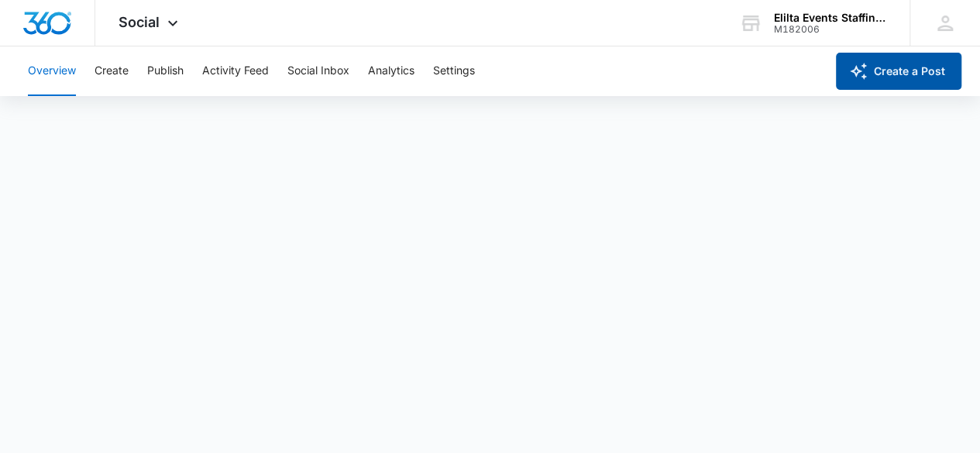 This screenshot has height=453, width=980. What do you see at coordinates (165, 72) in the screenshot?
I see `button: Publish` at bounding box center [165, 72].